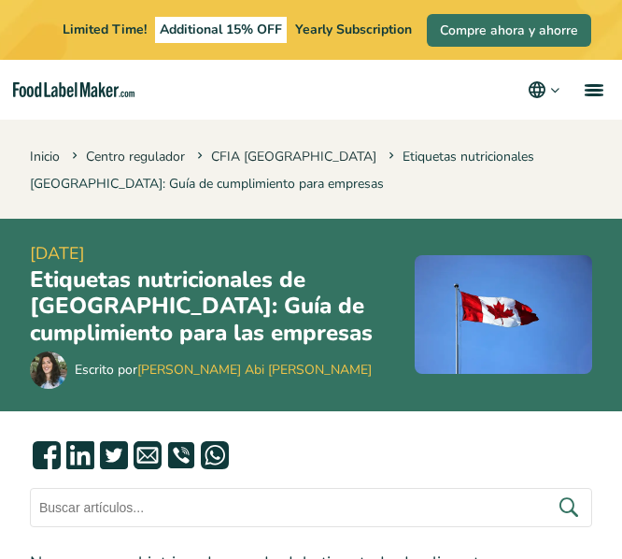 The width and height of the screenshot is (622, 559). I want to click on a: Food Label Maker homepage, so click(74, 90).